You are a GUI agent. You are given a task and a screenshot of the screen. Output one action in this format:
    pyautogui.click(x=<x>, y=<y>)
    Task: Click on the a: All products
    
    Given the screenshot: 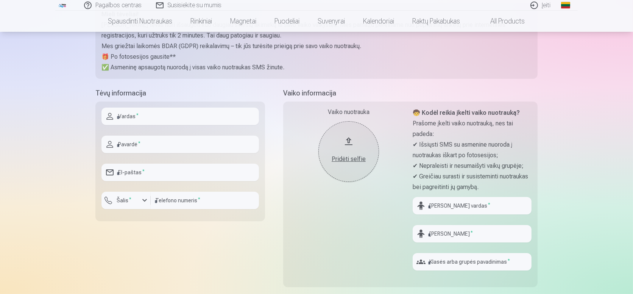 What is the action you would take?
    pyautogui.click(x=502, y=21)
    